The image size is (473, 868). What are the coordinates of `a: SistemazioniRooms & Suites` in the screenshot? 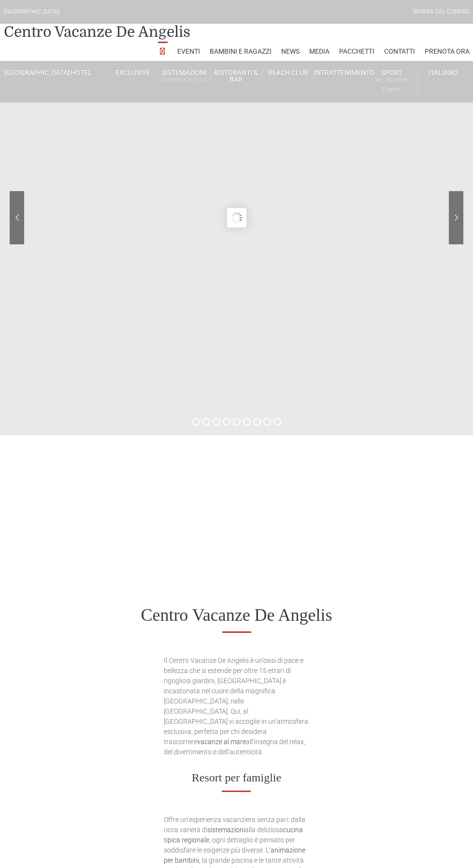 It's located at (184, 77).